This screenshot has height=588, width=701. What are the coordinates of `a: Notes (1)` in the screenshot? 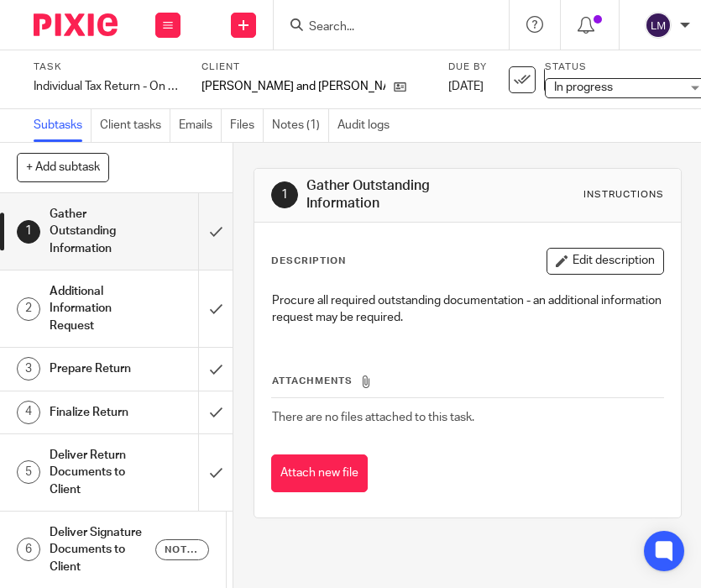 It's located at (301, 125).